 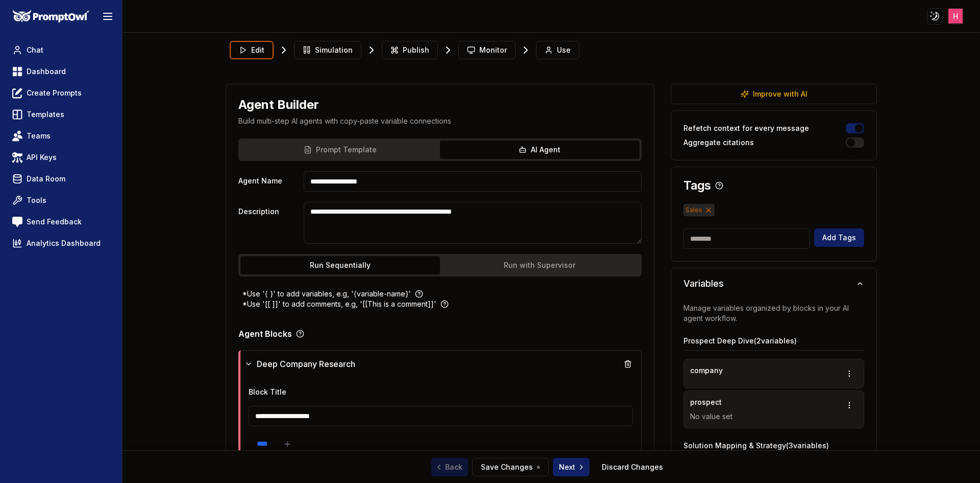 I want to click on span: Use, so click(x=564, y=50).